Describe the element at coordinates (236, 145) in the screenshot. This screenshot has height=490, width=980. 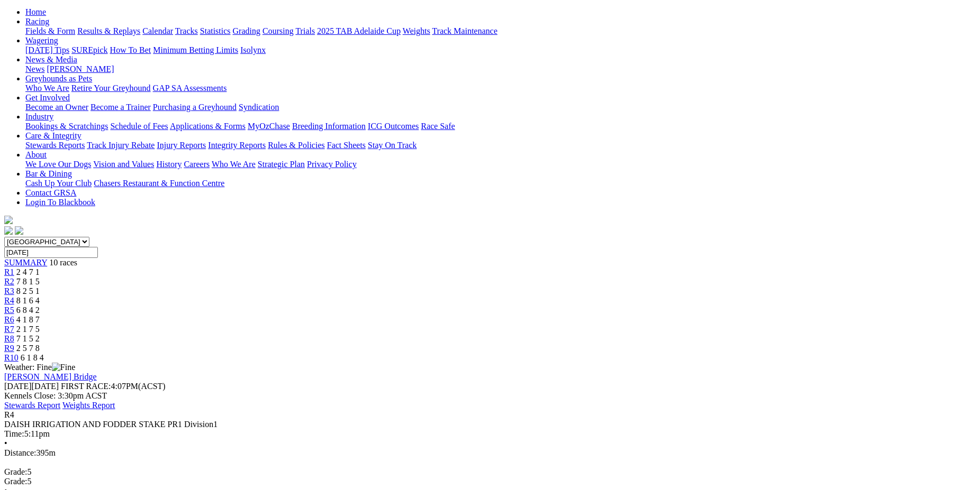
I see `a: Integrity Reports` at that location.